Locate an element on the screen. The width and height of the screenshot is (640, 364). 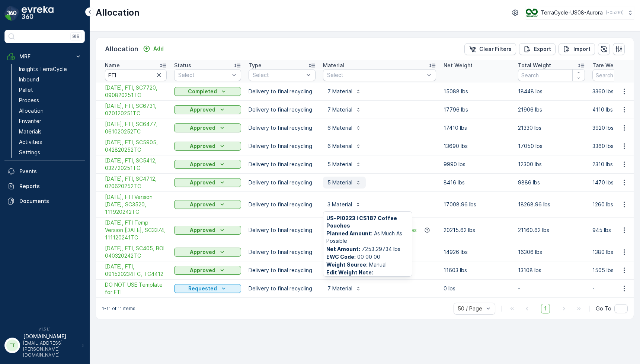
p: ( -05:00 ) is located at coordinates (615, 12).